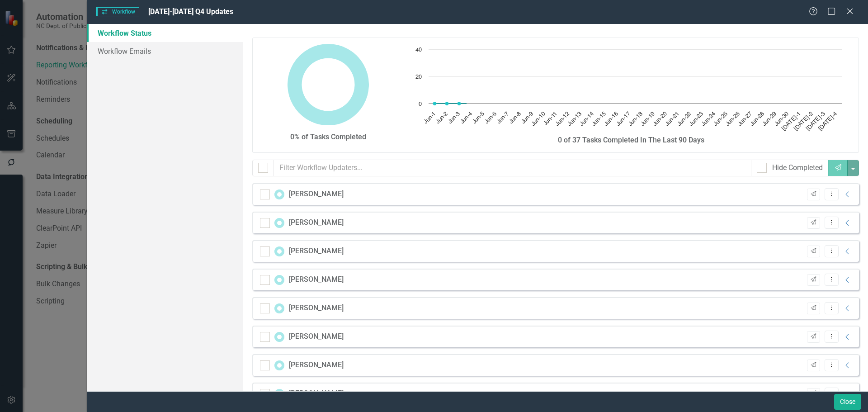  I want to click on text: Jun-7, so click(502, 118).